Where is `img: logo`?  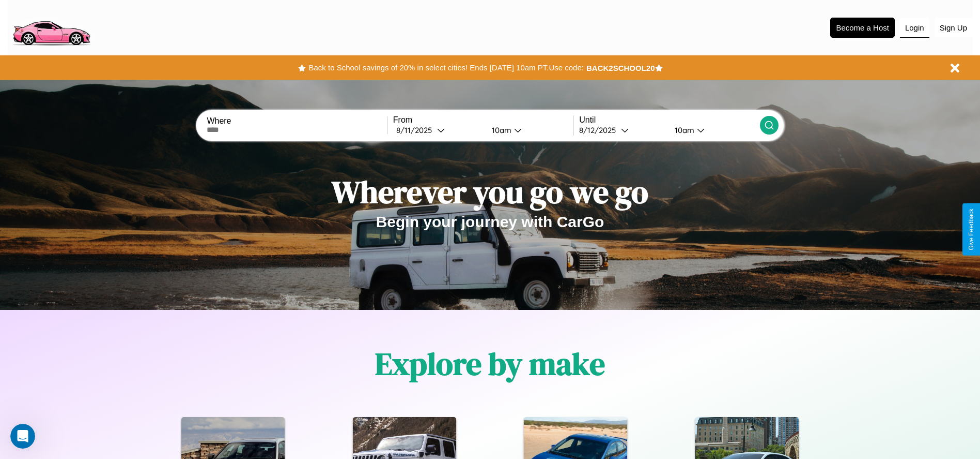
img: logo is located at coordinates (51, 27).